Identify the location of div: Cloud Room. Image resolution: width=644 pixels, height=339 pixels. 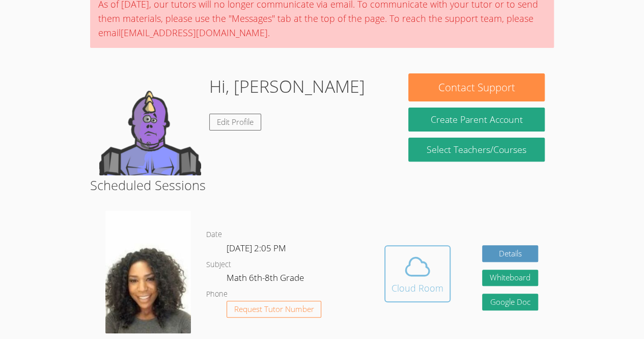
(418, 288).